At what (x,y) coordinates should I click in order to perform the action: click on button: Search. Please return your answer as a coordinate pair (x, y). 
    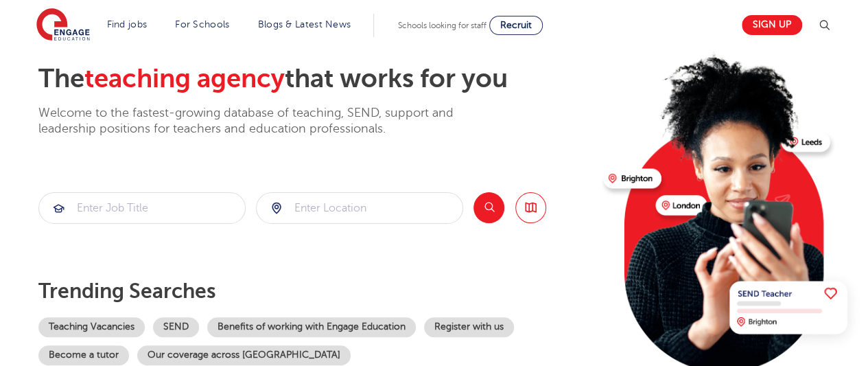
    Looking at the image, I should click on (488, 207).